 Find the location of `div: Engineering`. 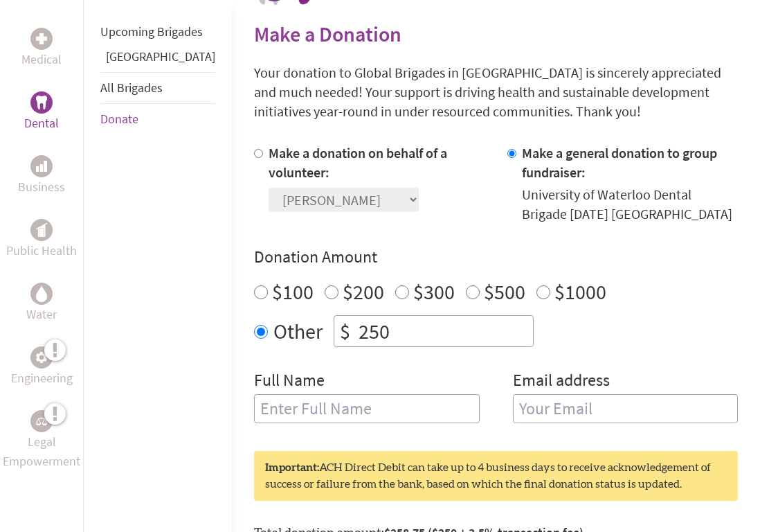

div: Engineering is located at coordinates (42, 357).